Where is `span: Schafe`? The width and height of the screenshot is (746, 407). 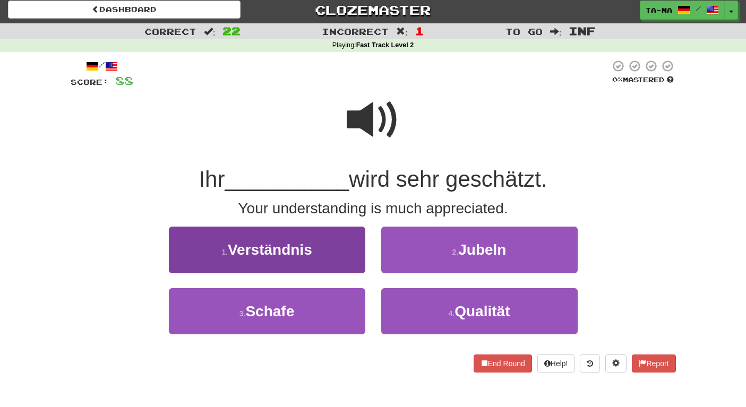 span: Schafe is located at coordinates (270, 311).